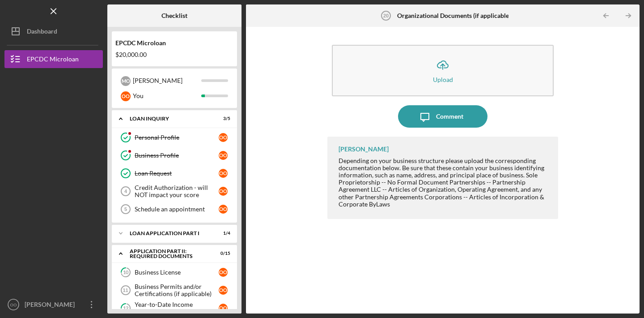 This screenshot has height=318, width=644. Describe the element at coordinates (442, 116) in the screenshot. I see `button: Comment` at that location.